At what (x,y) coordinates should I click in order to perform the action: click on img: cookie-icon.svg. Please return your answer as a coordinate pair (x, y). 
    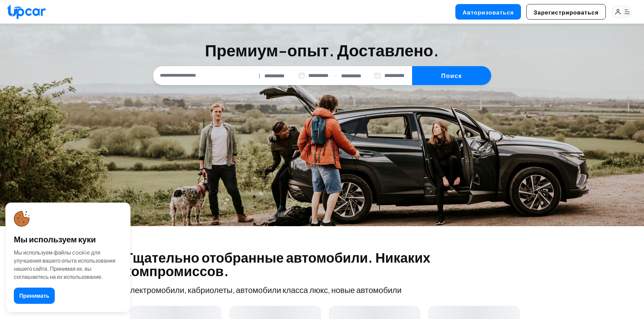
    Looking at the image, I should click on (21, 219).